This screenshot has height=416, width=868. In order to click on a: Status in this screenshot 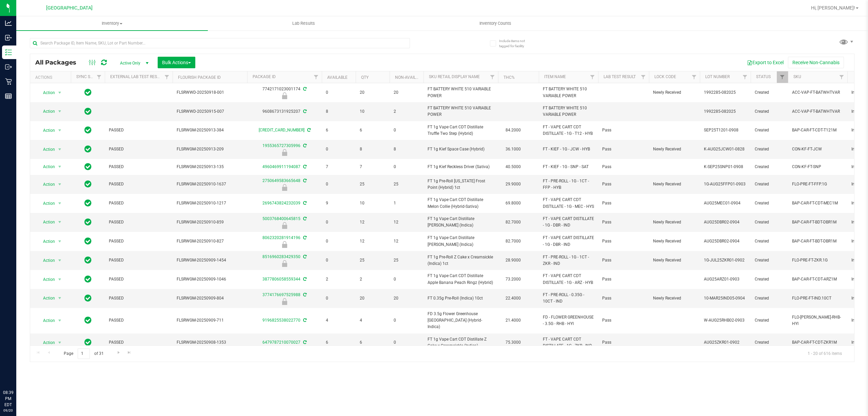, I will do `click(763, 77)`.